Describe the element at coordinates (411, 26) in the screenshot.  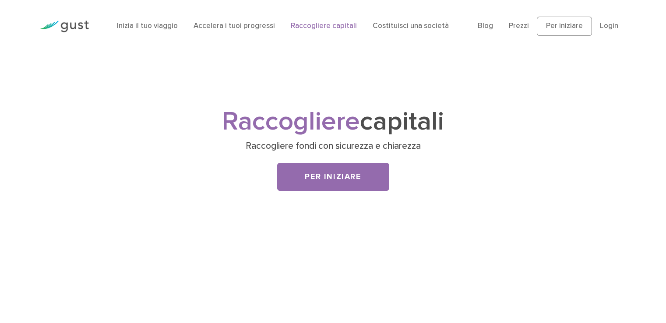
I see `font: Costituisci una società` at that location.